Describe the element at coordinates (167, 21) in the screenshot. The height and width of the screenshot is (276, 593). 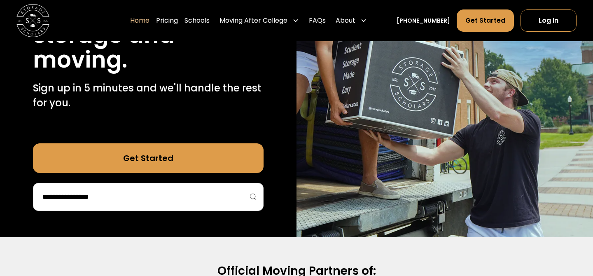
I see `a: Pricing` at that location.